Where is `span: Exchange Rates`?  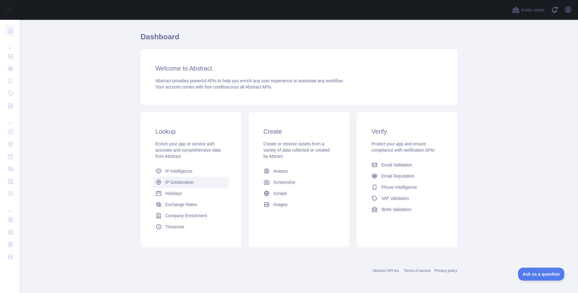 span: Exchange Rates is located at coordinates (181, 205).